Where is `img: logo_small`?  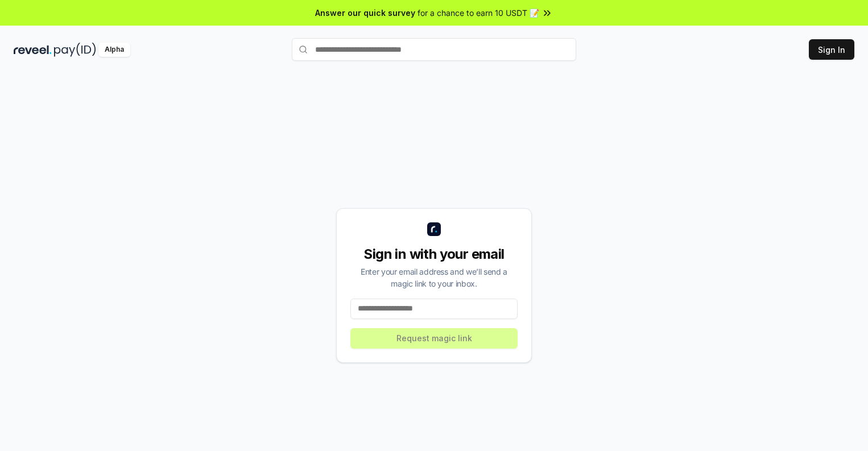
img: logo_small is located at coordinates (434, 229).